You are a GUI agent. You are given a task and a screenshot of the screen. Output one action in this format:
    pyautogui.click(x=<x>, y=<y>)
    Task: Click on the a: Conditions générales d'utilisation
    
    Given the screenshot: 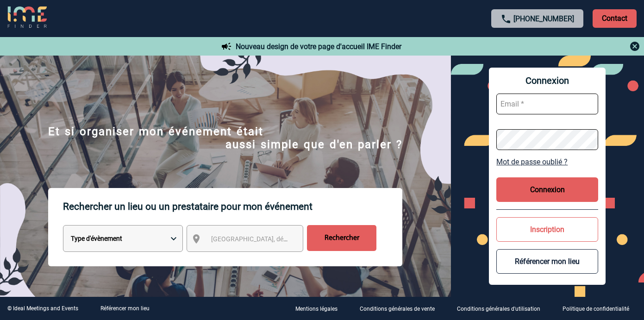 What is the action you would take?
    pyautogui.click(x=503, y=309)
    